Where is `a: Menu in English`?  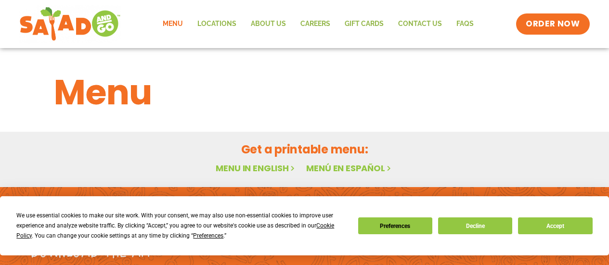 a: Menu in English is located at coordinates (256, 168).